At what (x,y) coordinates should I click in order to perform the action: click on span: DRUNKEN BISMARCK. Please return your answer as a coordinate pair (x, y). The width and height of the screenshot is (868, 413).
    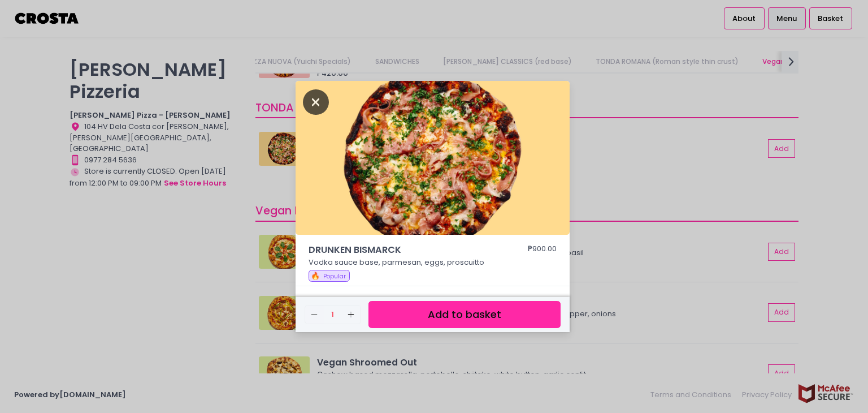
    Looking at the image, I should click on (402, 250).